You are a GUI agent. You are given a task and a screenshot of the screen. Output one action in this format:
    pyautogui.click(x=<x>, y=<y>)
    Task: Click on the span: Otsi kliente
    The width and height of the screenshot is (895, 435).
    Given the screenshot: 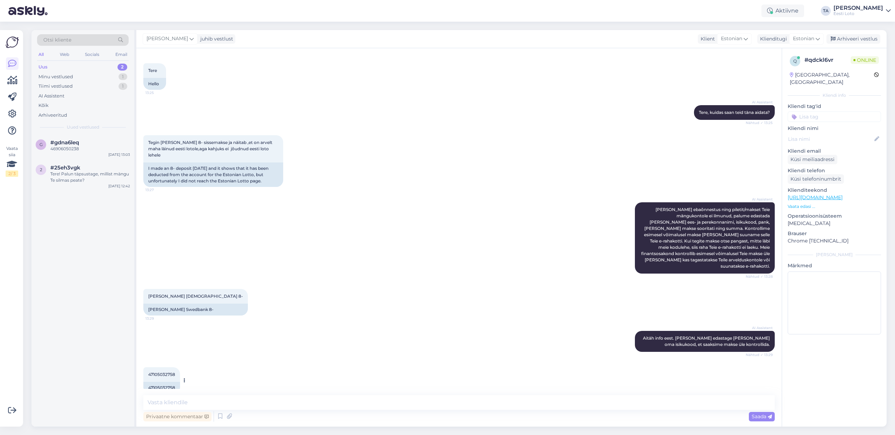 What is the action you would take?
    pyautogui.click(x=57, y=40)
    